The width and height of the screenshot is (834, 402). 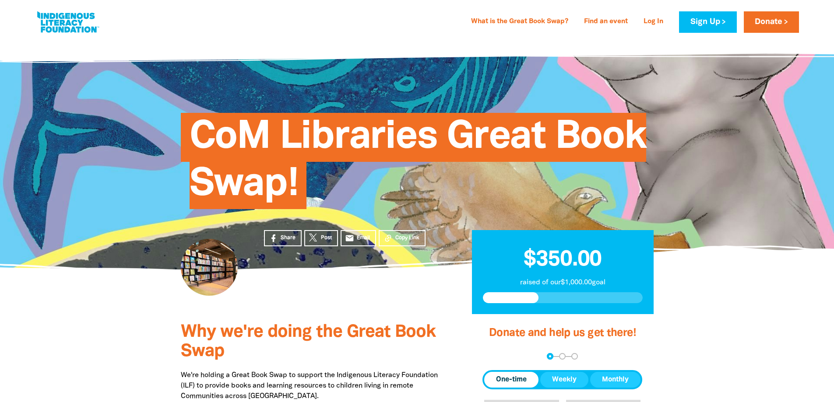 I want to click on a: emailEmail, so click(x=358, y=238).